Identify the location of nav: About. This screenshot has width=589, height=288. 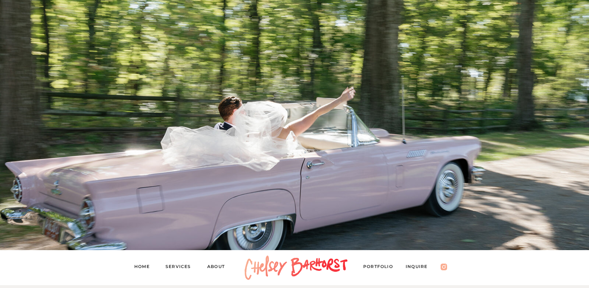
(219, 268).